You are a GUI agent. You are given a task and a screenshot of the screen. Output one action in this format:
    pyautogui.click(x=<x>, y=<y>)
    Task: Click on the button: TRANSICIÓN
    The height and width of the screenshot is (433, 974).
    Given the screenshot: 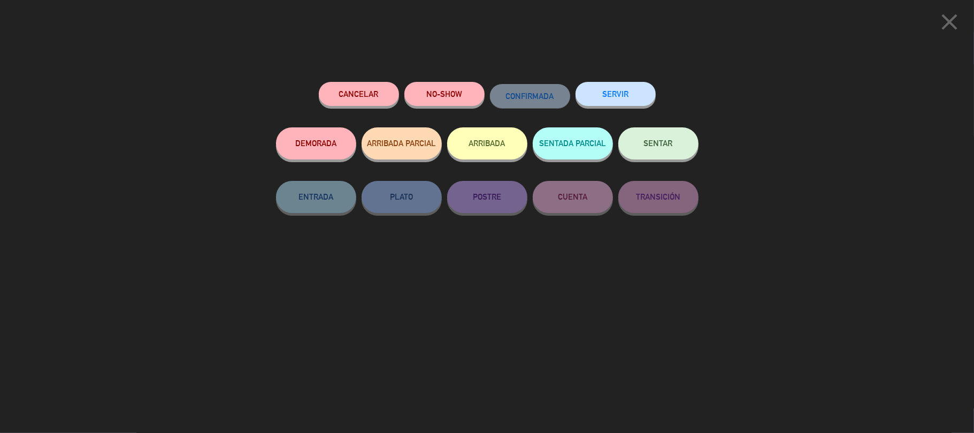 What is the action you would take?
    pyautogui.click(x=658, y=197)
    